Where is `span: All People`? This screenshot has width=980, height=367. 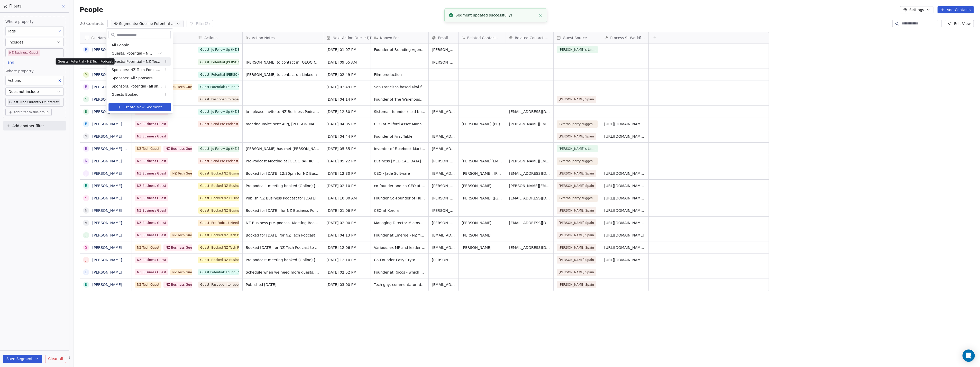 span: All People is located at coordinates (121, 45).